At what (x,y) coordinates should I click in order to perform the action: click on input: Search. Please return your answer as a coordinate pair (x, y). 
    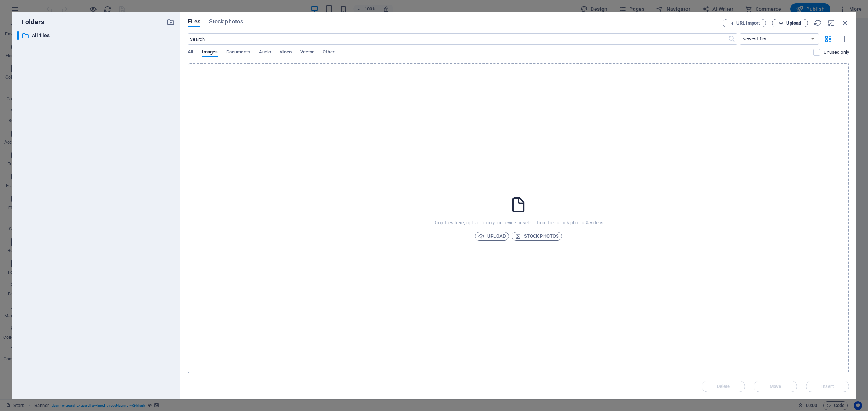
    Looking at the image, I should click on (457, 39).